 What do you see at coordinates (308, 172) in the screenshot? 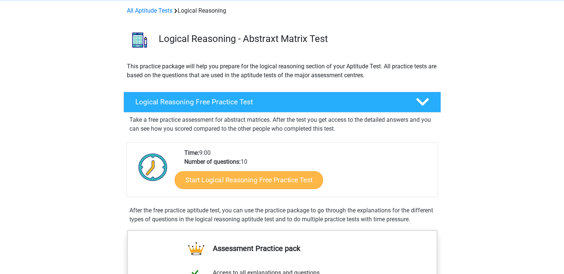
I see `div: 9:00 10` at bounding box center [308, 172].